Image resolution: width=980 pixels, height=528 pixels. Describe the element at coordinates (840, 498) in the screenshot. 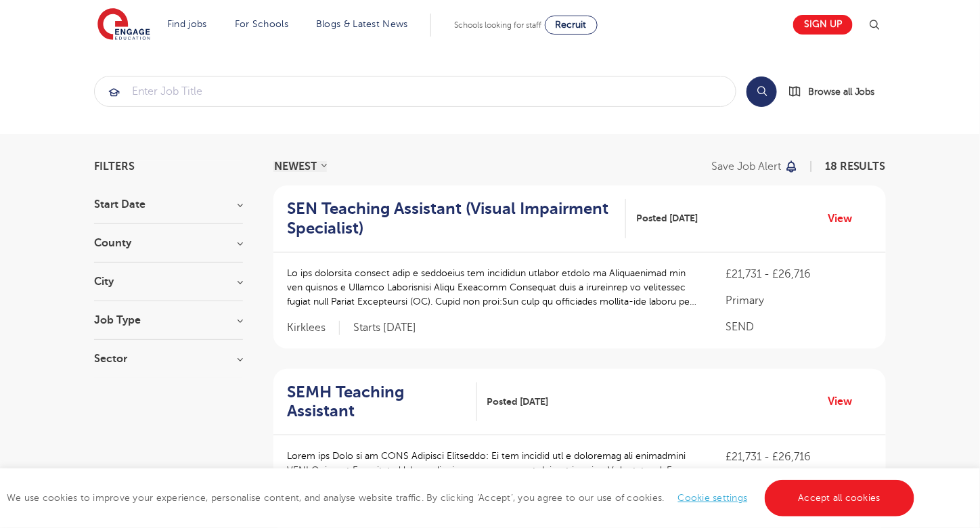

I see `a: Accept all cookies` at that location.